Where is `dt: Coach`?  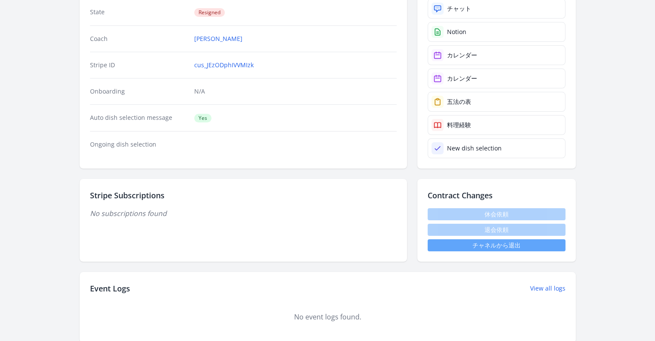 dt: Coach is located at coordinates (139, 39).